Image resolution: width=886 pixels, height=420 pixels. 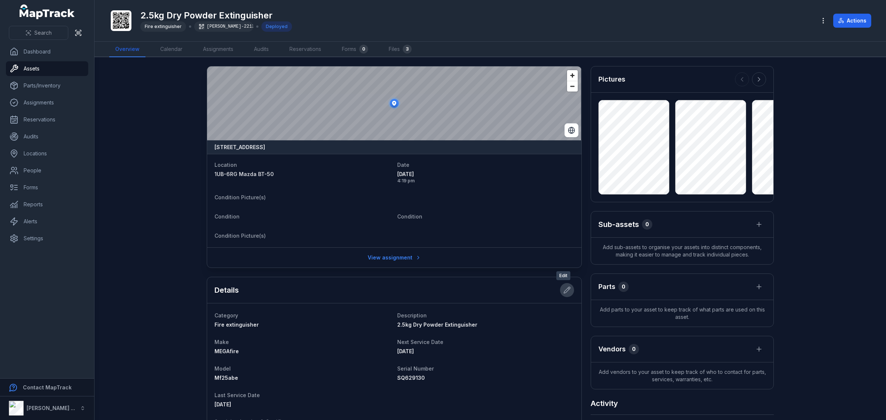 I want to click on button: Search, so click(x=38, y=33).